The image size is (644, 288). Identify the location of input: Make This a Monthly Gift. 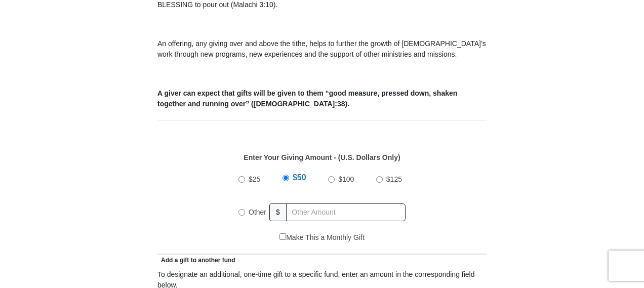
(283, 237).